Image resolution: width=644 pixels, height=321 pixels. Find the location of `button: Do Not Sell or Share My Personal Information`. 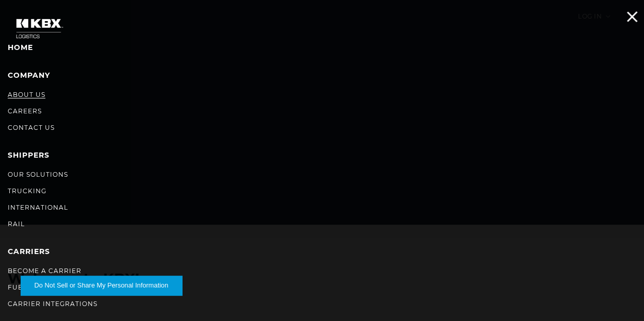

button: Do Not Sell or Share My Personal Information is located at coordinates (101, 285).